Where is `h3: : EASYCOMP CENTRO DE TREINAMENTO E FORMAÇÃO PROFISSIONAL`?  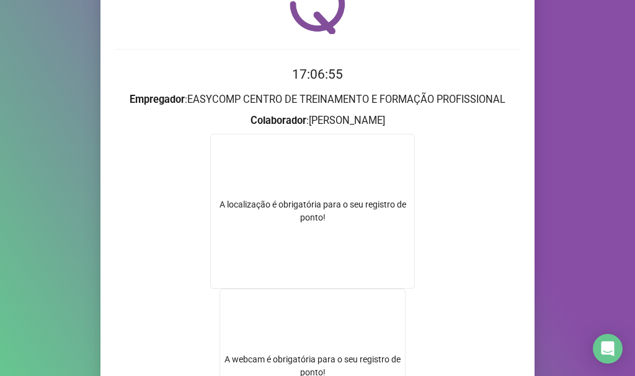 h3: : EASYCOMP CENTRO DE TREINAMENTO E FORMAÇÃO PROFISSIONAL is located at coordinates (317, 100).